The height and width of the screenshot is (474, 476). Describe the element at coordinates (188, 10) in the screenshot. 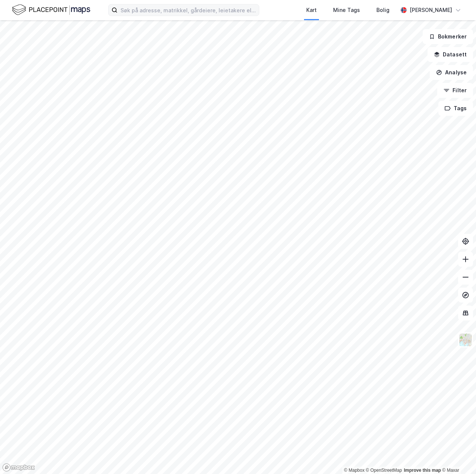

I see `input: Søk på adresse, matrikkel, gårdeiere, leietakere eller personer` at that location.